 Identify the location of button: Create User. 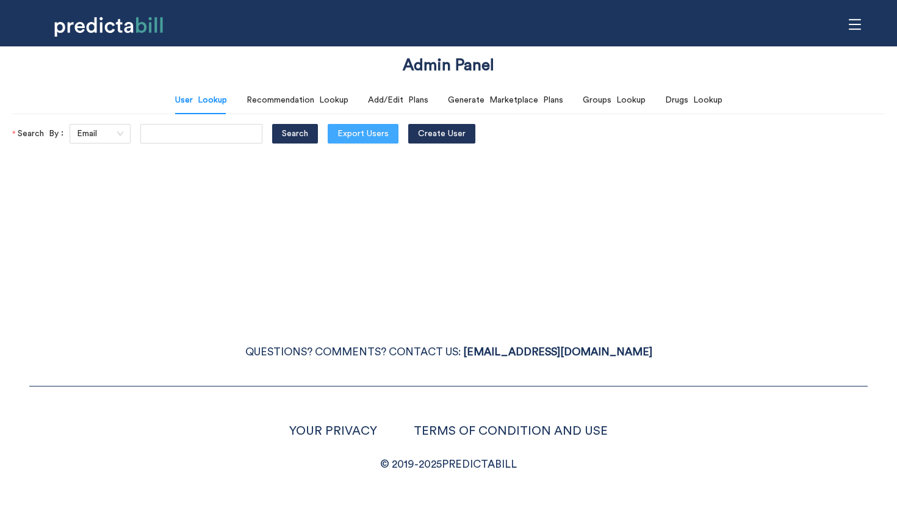
(442, 134).